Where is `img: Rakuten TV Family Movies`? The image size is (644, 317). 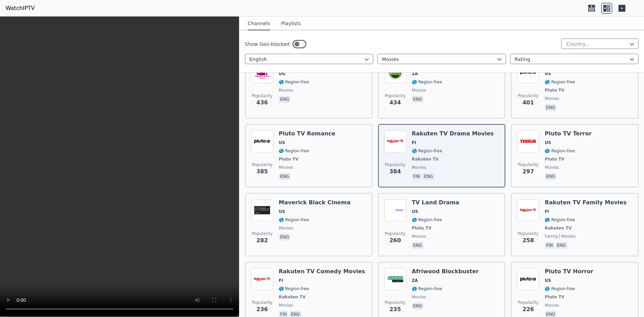 img: Rakuten TV Family Movies is located at coordinates (528, 210).